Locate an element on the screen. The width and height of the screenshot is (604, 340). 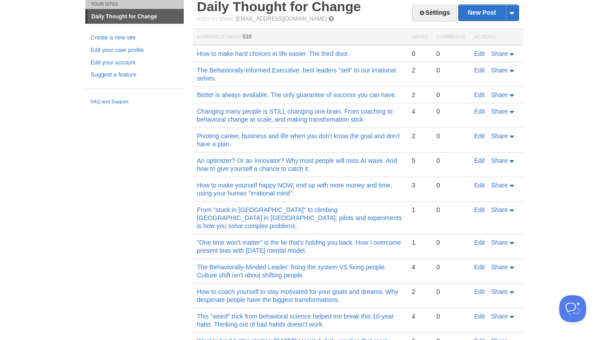
a: Edit your user profile is located at coordinates (135, 50).